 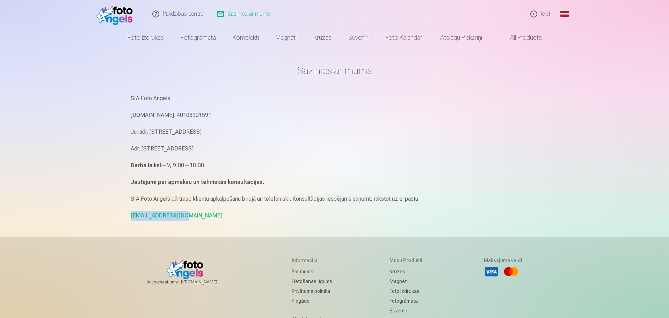 I want to click on a: Privātuma politika, so click(x=312, y=291).